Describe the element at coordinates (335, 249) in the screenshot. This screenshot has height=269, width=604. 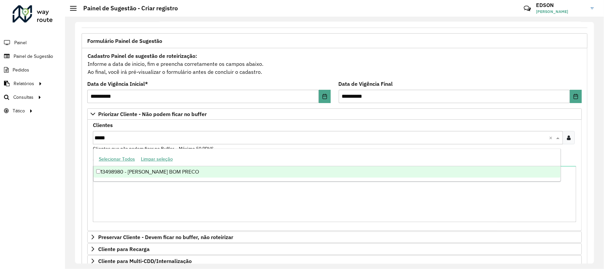
I see `a: Cliente para Recarga` at that location.